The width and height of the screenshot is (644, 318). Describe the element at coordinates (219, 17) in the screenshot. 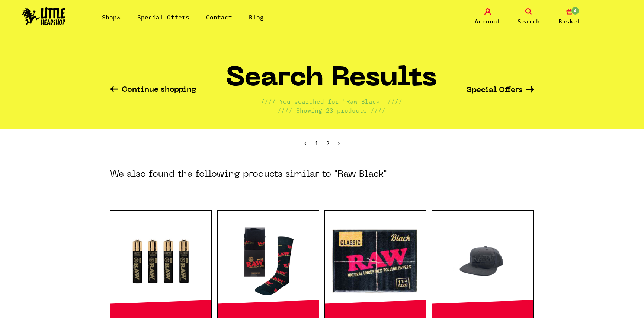

I see `a: Contact` at that location.